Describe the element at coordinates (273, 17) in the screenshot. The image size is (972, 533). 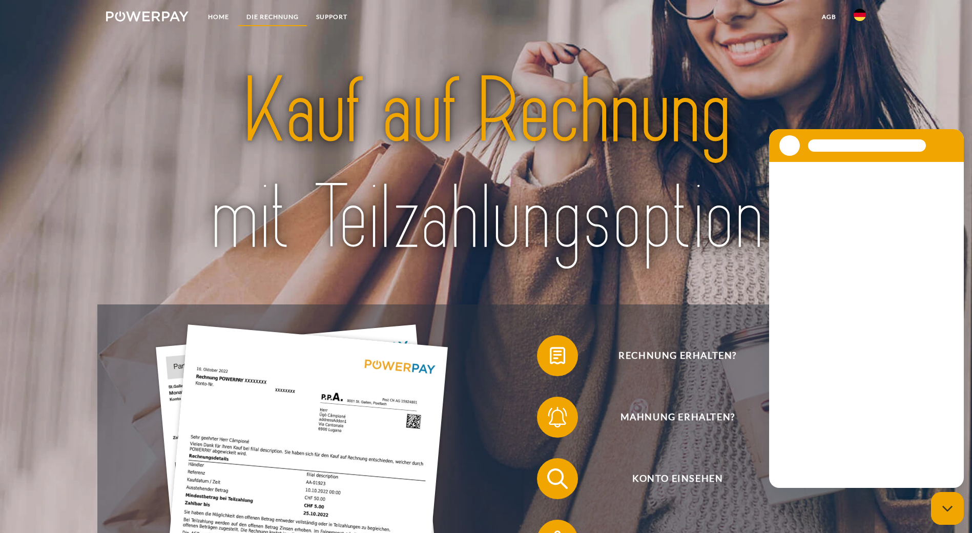
I see `a: DIE RECHNUNG` at that location.